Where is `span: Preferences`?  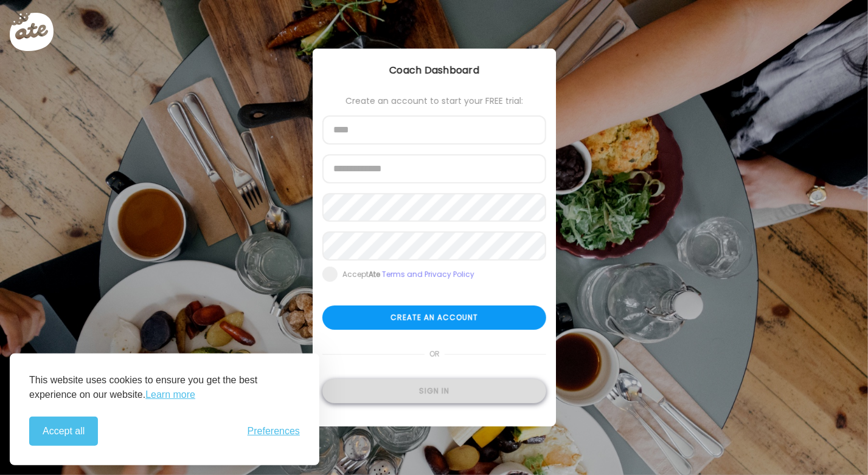
span: Preferences is located at coordinates (273, 432).